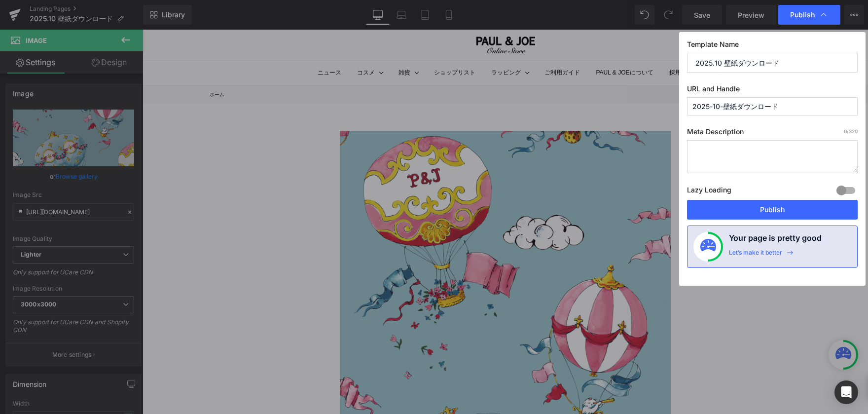  Describe the element at coordinates (262, 43) in the screenshot. I see `summary: 雑貨` at that location.